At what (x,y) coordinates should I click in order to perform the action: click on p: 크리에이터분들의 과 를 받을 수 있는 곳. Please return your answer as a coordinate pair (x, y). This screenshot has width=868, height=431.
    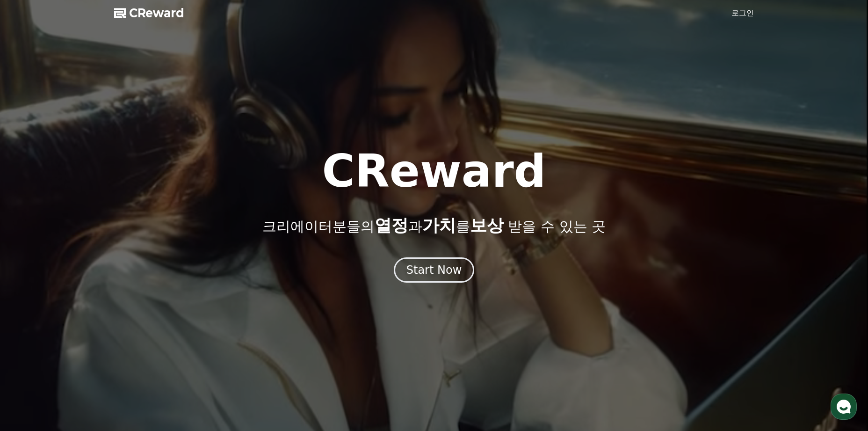
    Looking at the image, I should click on (434, 225).